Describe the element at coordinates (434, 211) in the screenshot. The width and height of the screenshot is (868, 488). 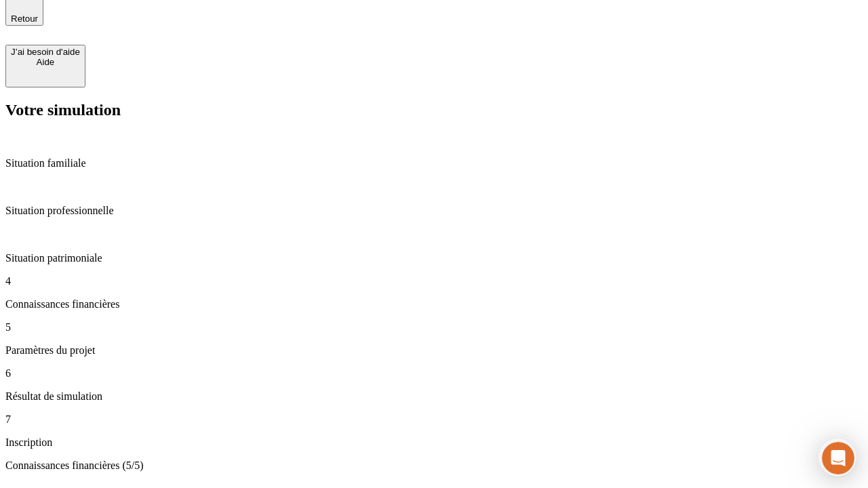
I see `p: Situation professionnelle` at that location.